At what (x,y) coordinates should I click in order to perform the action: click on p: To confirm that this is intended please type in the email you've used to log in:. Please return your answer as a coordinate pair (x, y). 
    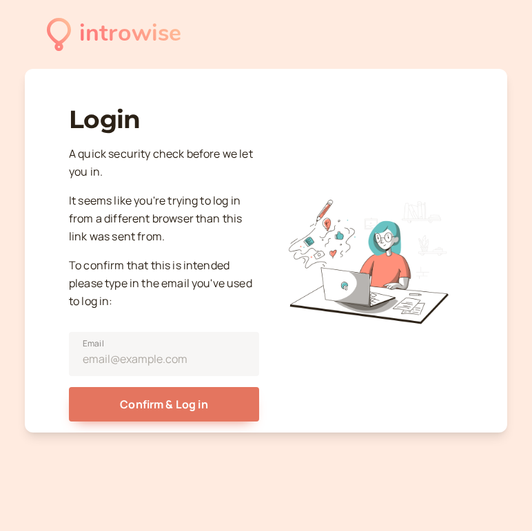
    Looking at the image, I should click on (164, 284).